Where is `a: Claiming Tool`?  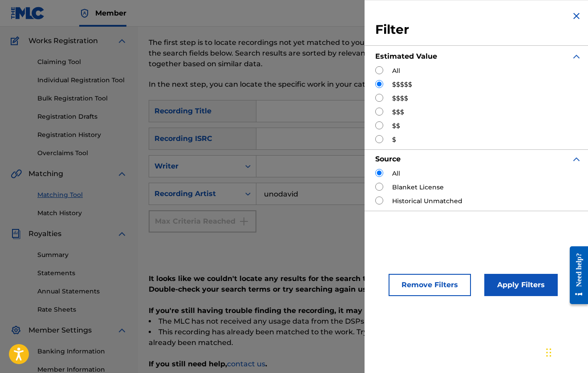 a: Claiming Tool is located at coordinates (82, 62).